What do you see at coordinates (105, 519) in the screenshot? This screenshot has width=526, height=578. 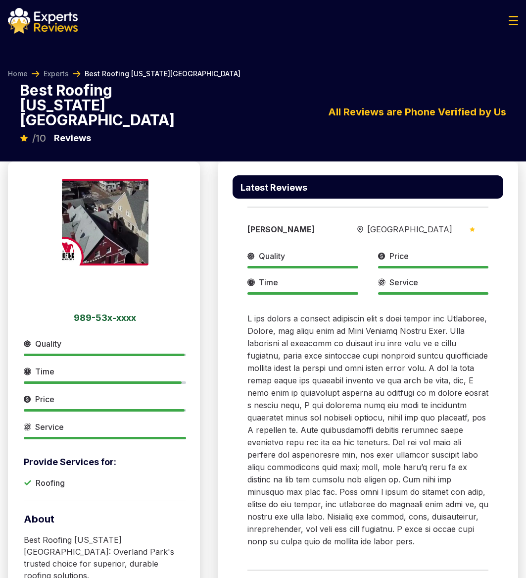 I see `p: About` at bounding box center [105, 519].